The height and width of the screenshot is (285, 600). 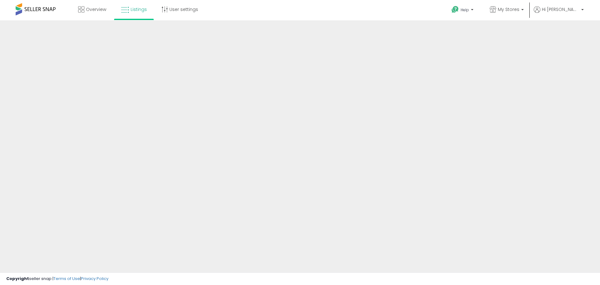 I want to click on a: Terms of Use, so click(x=67, y=278).